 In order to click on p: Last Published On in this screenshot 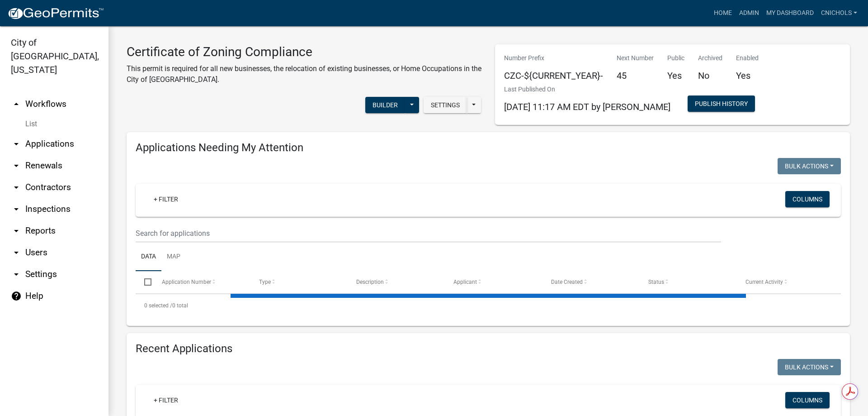, I will do `click(587, 89)`.